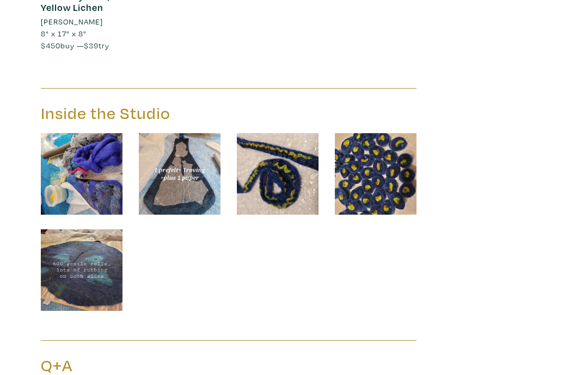 The image size is (588, 375). What do you see at coordinates (75, 46) in the screenshot?
I see `span: buy — try` at bounding box center [75, 46].